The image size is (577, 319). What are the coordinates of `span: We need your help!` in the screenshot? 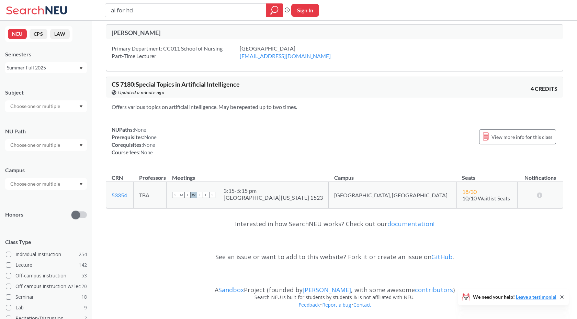 It's located at (514, 297).